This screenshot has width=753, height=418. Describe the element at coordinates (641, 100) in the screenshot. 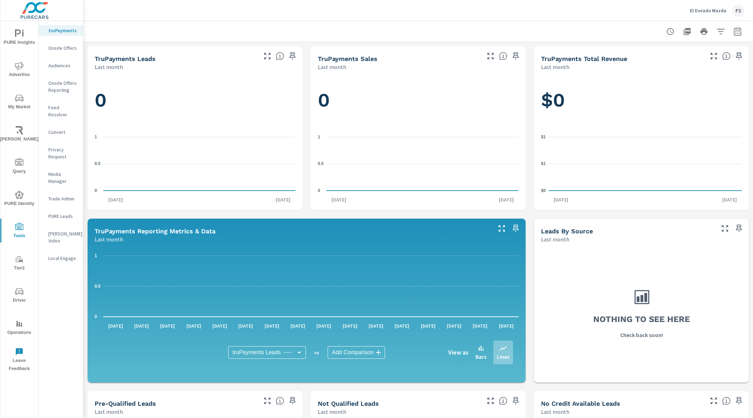

I see `h1: $0` at that location.